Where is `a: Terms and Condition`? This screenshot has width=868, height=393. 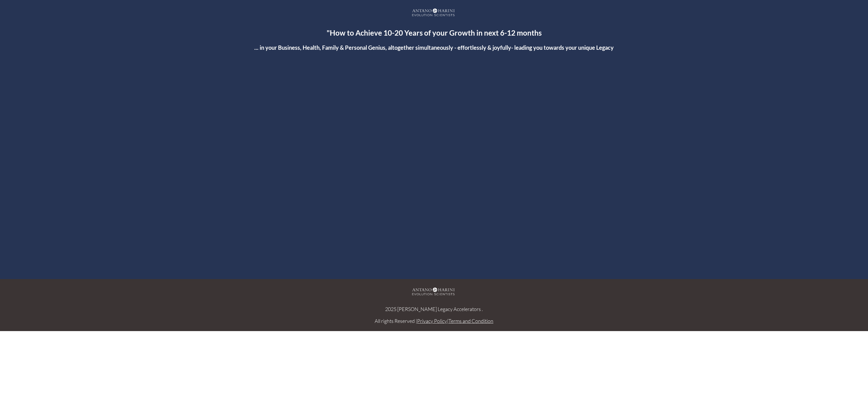
a: Terms and Condition is located at coordinates (471, 321).